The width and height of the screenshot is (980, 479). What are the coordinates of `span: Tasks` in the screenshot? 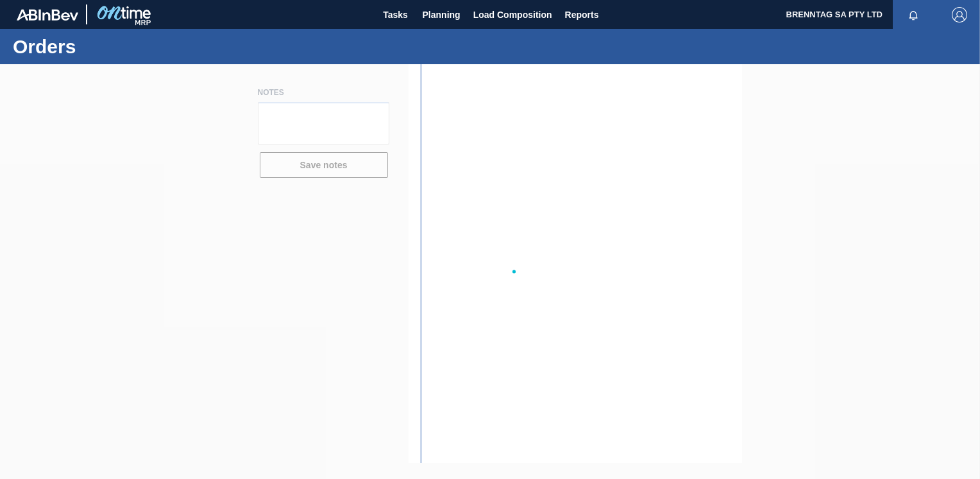 It's located at (396, 15).